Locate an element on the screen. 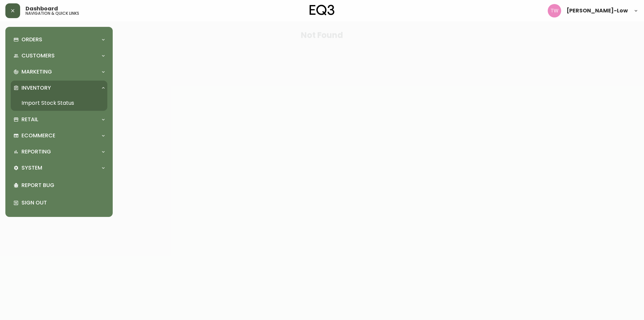  div: System is located at coordinates (59, 168).